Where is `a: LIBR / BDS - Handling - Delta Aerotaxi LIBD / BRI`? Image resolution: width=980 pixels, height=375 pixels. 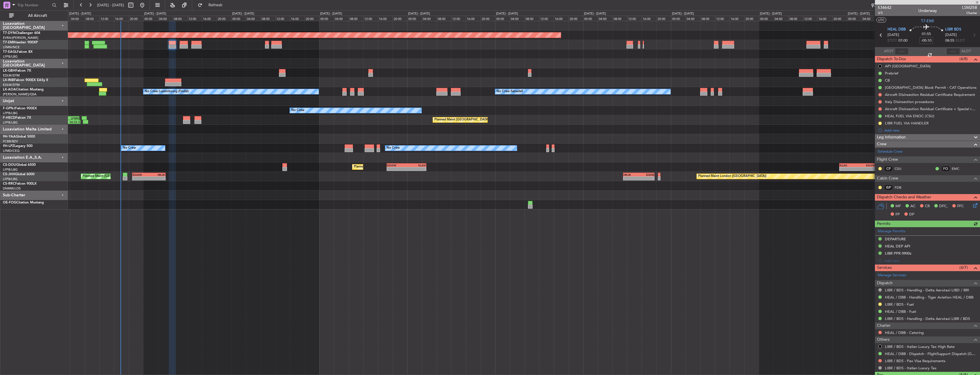
a: LIBR / BDS - Handling - Delta Aerotaxi LIBD / BRI is located at coordinates (927, 290).